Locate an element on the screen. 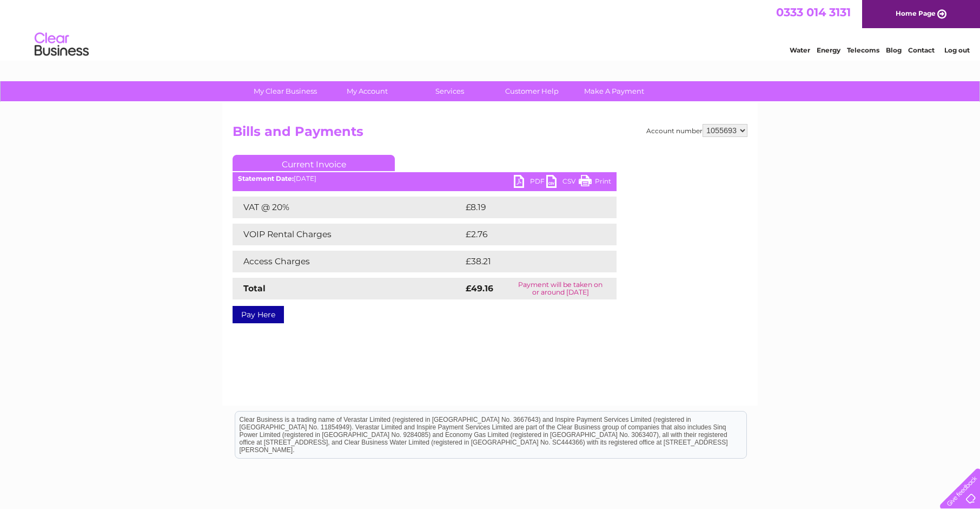 This screenshot has width=980, height=509. a: My Account is located at coordinates (367, 91).